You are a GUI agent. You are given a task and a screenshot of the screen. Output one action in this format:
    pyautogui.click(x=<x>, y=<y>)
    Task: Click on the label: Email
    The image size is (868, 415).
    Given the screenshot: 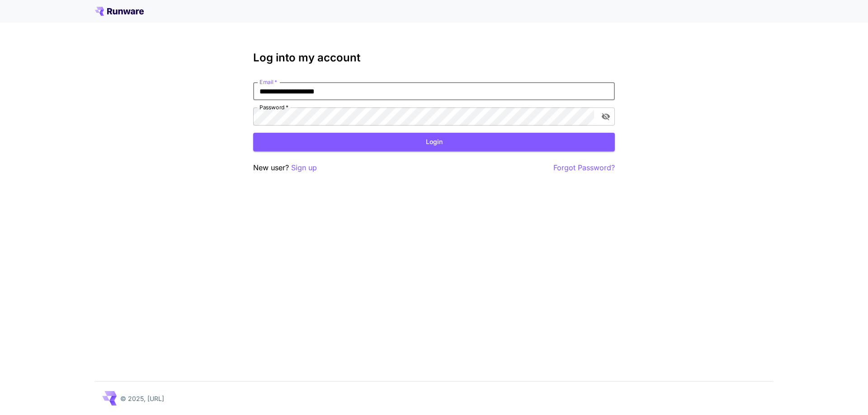 What is the action you would take?
    pyautogui.click(x=268, y=82)
    